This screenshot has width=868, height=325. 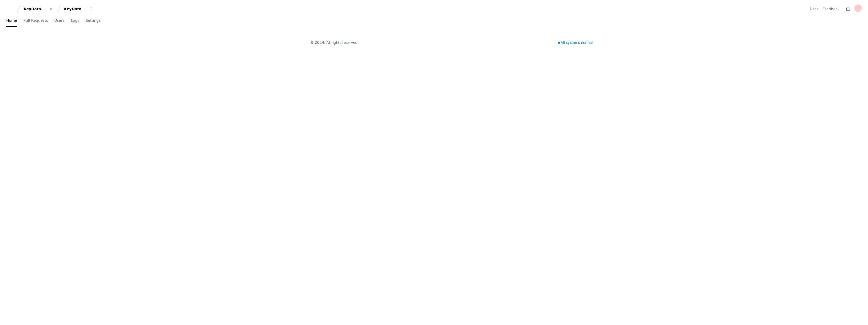 What do you see at coordinates (831, 9) in the screenshot?
I see `button: Feedback` at bounding box center [831, 9].